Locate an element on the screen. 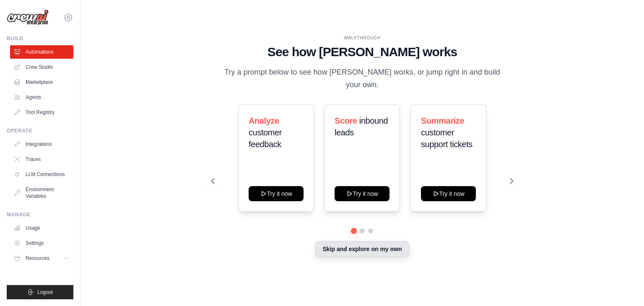 The image size is (644, 306). a: Tool Registry is located at coordinates (42, 112).